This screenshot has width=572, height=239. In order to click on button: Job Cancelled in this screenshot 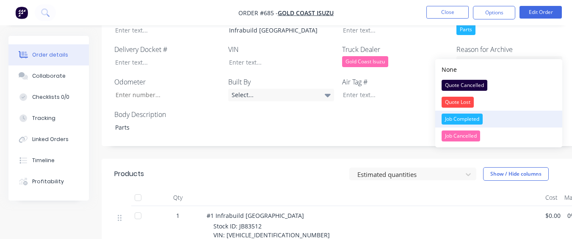, I will do `click(498, 136)`.